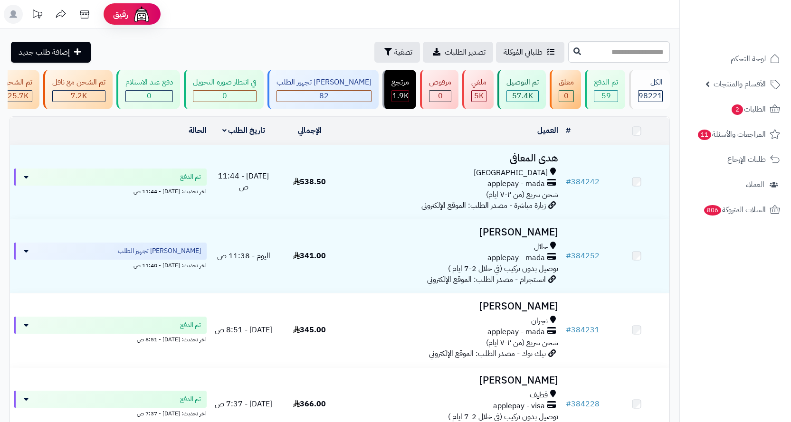 The height and width of the screenshot is (422, 791). Describe the element at coordinates (400, 82) in the screenshot. I see `div: مرتجع` at that location.